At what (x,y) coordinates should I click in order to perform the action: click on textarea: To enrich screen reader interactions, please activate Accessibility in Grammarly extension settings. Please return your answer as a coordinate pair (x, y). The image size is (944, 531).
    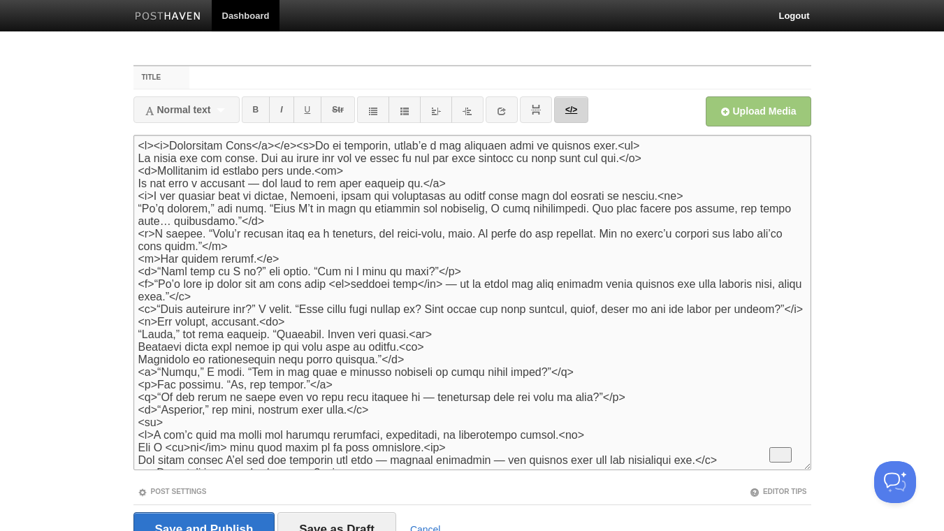
    Looking at the image, I should click on (472, 302).